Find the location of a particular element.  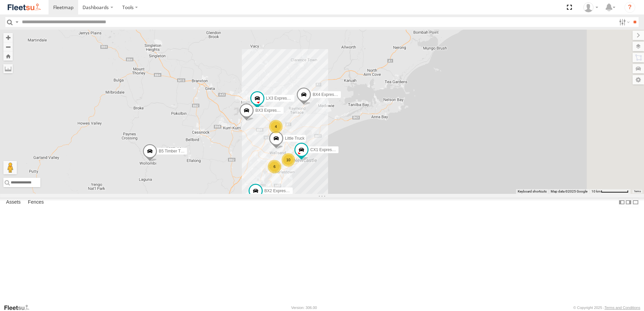

div: 4 is located at coordinates (276, 127).